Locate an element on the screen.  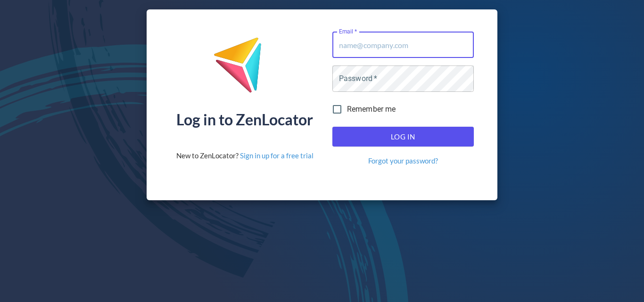
span: Remember me is located at coordinates (371, 109).